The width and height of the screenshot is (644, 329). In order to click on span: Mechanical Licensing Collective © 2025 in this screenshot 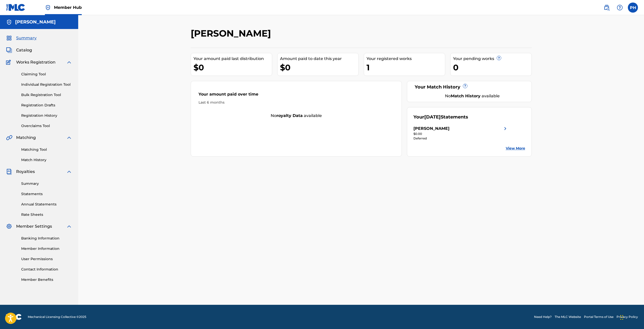, I will do `click(57, 317)`.